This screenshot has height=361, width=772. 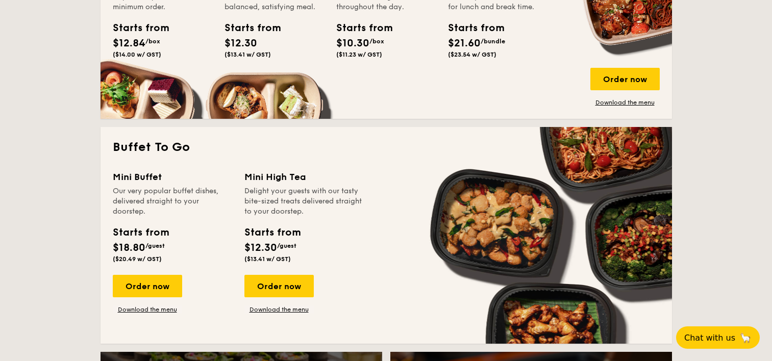 What do you see at coordinates (172, 177) in the screenshot?
I see `div: Mini Buffet` at bounding box center [172, 177].